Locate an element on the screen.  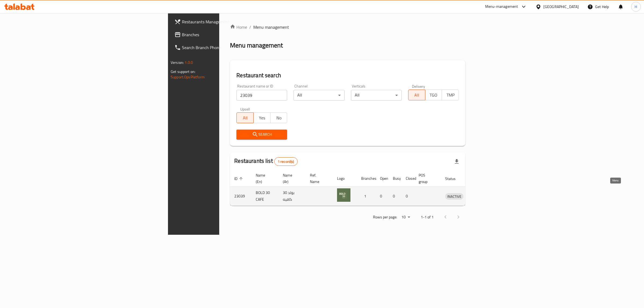
span: Ref. Name is located at coordinates (318, 178).